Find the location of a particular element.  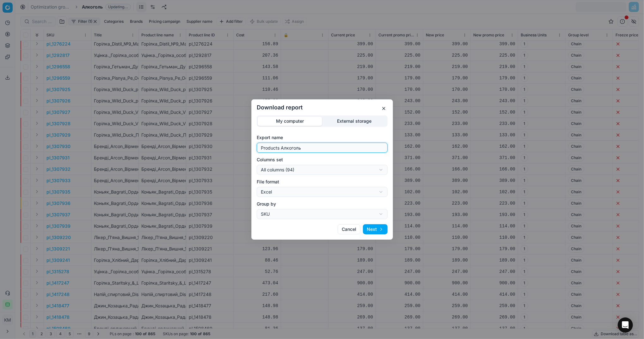

label: Group by is located at coordinates (322, 204).